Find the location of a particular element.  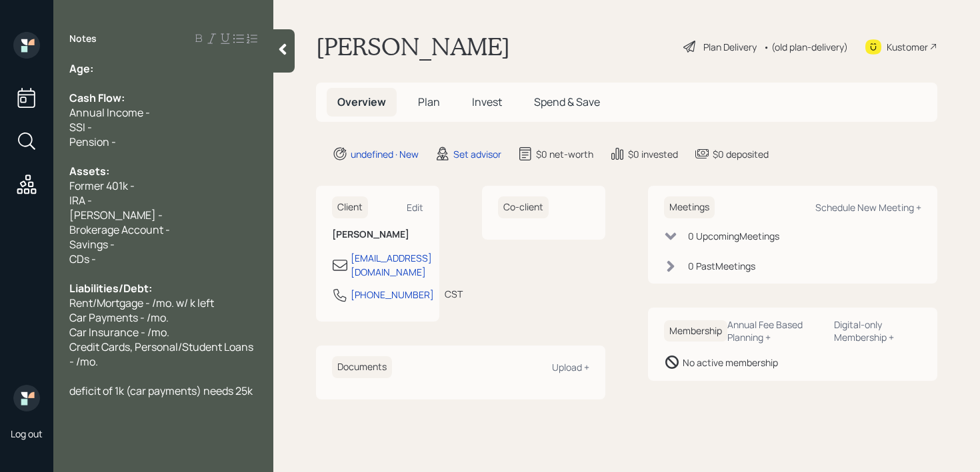

span: Assets: is located at coordinates (90, 171).